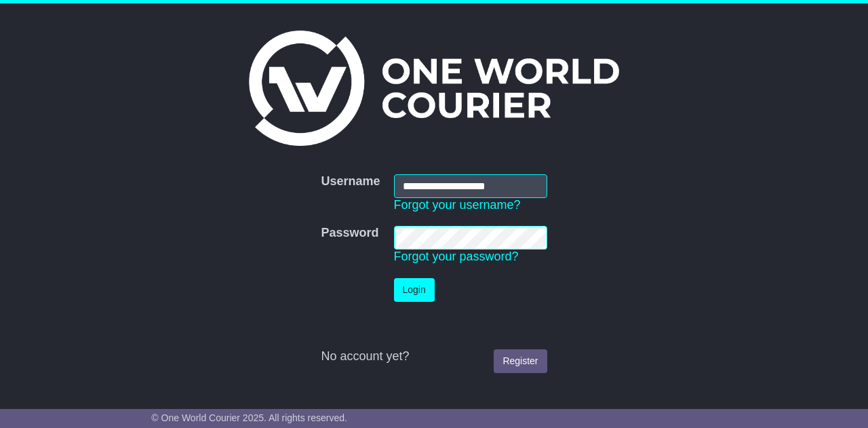  I want to click on a: Forgot your password?, so click(456, 256).